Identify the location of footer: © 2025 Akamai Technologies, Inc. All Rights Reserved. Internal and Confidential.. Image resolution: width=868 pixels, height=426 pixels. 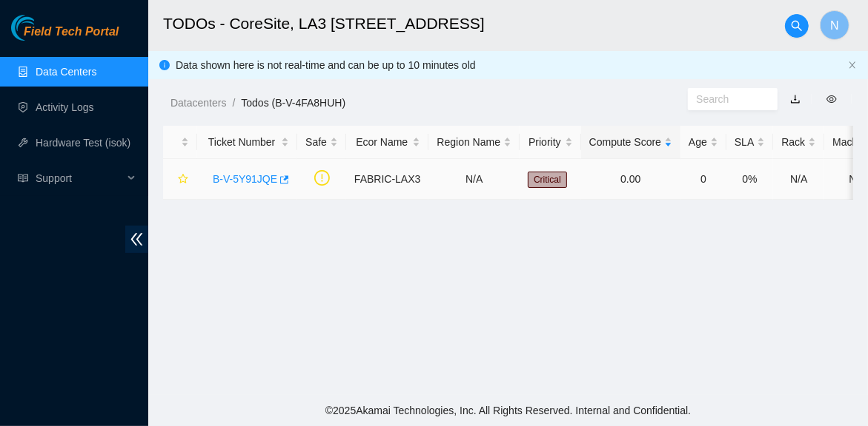
(508, 411).